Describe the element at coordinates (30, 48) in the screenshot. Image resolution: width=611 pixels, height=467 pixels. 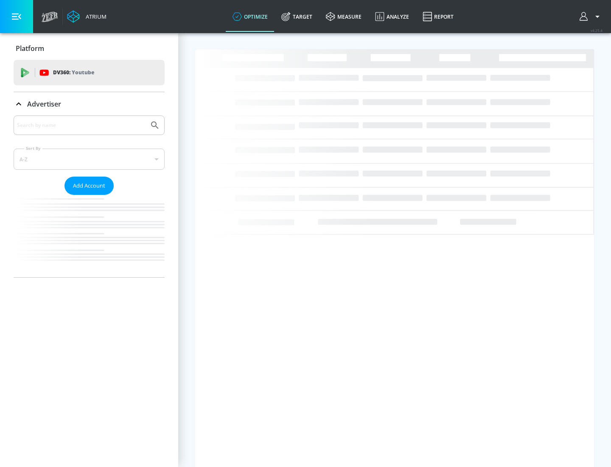
I see `p: Platform` at that location.